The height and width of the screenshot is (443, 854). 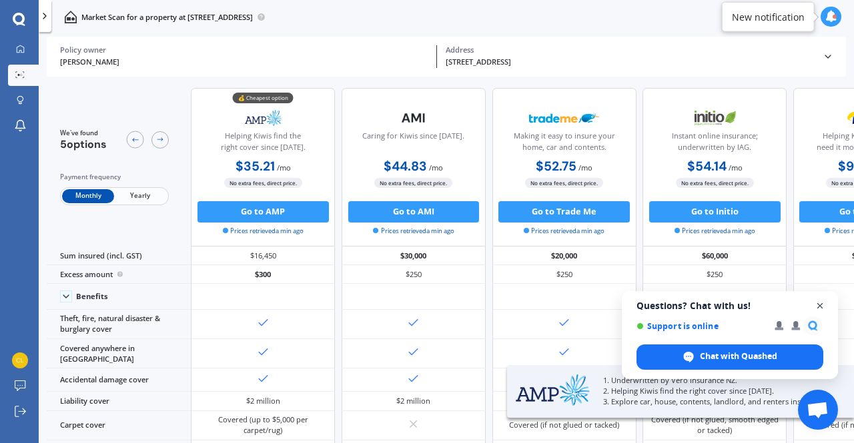 I want to click on span: Monthly, so click(x=88, y=196).